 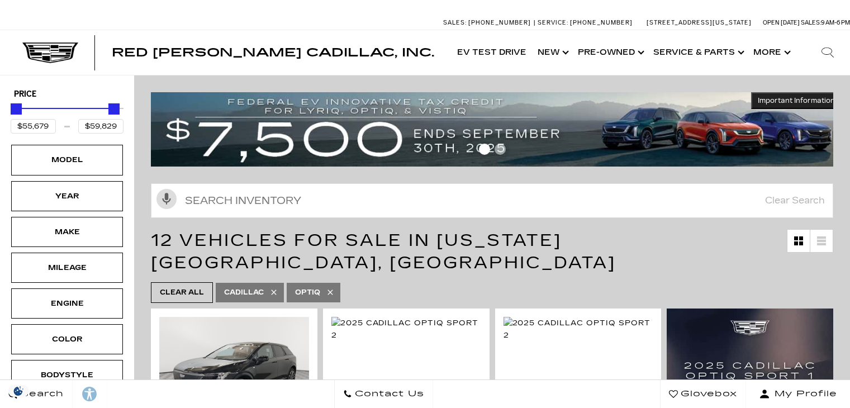 I want to click on div: Make, so click(x=67, y=232).